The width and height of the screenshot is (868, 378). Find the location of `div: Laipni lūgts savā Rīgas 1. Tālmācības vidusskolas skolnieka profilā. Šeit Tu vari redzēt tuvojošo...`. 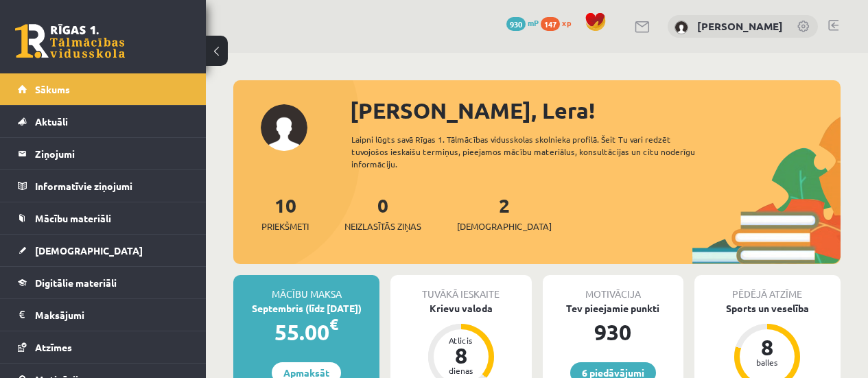

div: Laipni lūgts savā Rīgas 1. Tālmācības vidusskolas skolnieka profilā. Šeit Tu vari redzēt tuvojošo... is located at coordinates (533, 152).